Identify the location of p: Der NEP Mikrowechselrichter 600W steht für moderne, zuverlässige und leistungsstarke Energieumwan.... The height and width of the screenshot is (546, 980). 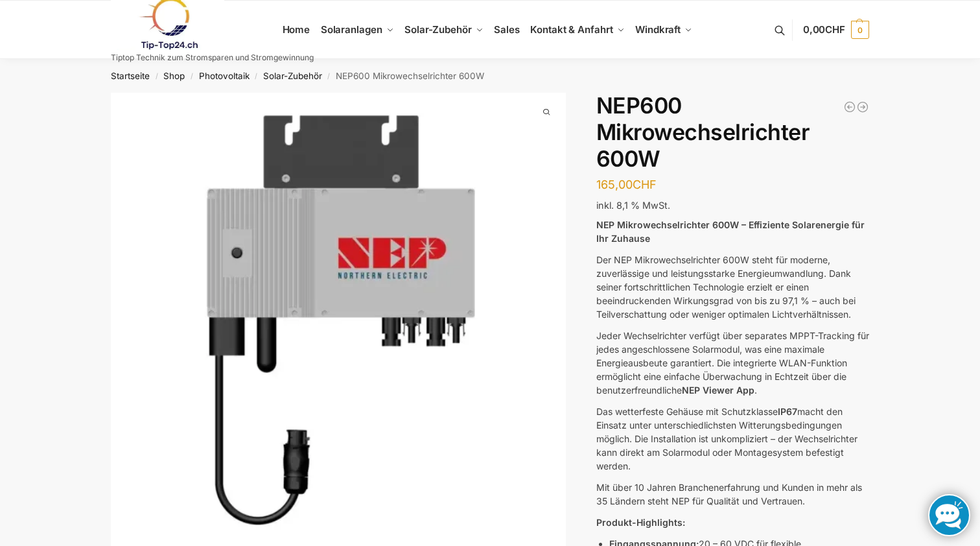
(733, 287).